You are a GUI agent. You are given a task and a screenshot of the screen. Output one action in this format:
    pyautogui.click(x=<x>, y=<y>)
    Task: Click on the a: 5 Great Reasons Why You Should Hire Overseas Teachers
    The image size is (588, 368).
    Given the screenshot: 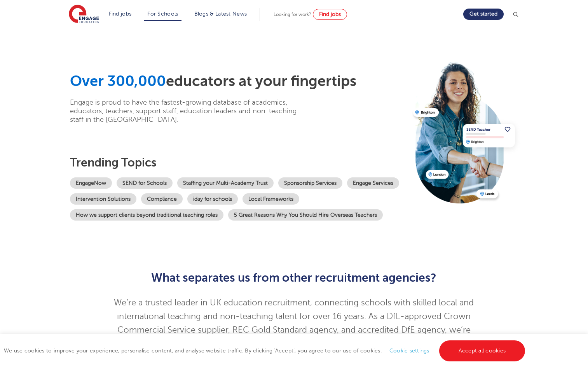 What is the action you would take?
    pyautogui.click(x=305, y=215)
    